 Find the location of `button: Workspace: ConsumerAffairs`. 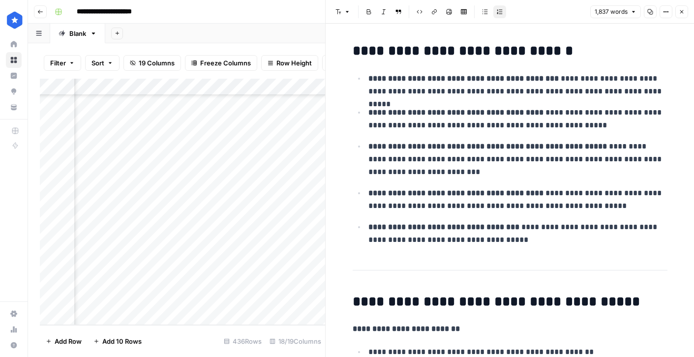

button: Workspace: ConsumerAffairs is located at coordinates (14, 20).